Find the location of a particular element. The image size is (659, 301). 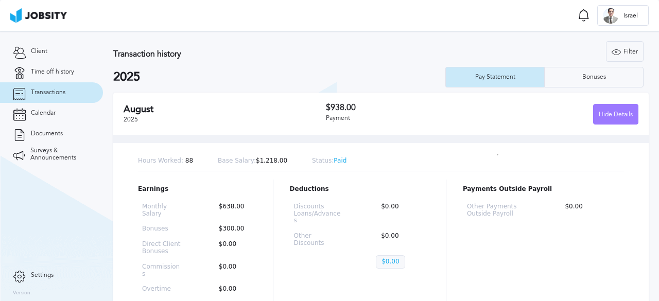

span: 2025 is located at coordinates (131, 119).